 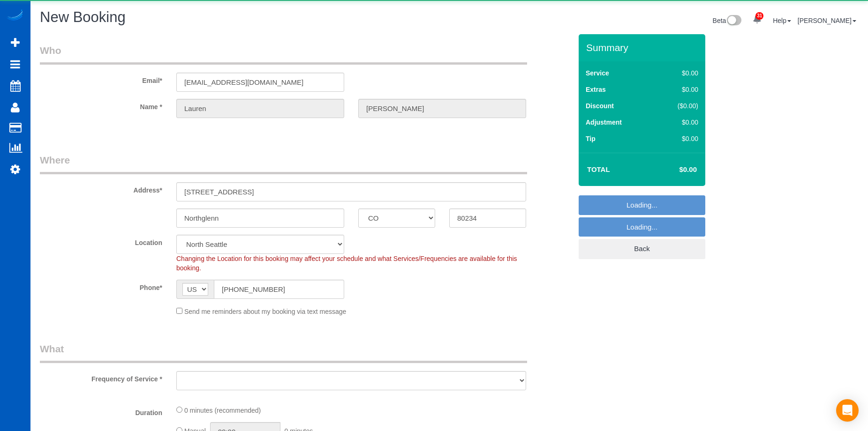 I want to click on legend: What, so click(x=283, y=352).